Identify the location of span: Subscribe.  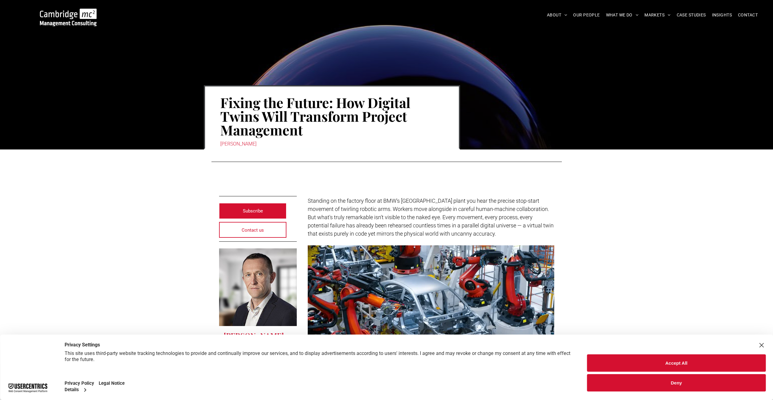
(253, 211).